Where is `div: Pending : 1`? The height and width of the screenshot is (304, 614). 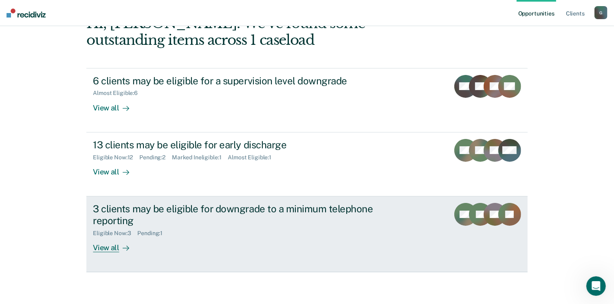
div: Pending : 1 is located at coordinates (153, 233).